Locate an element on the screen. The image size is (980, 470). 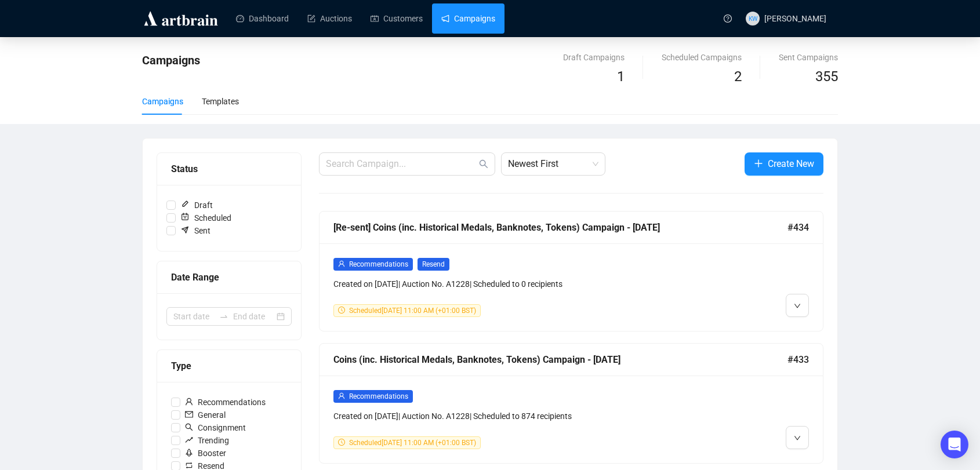
span: question-circle is located at coordinates (728, 19).